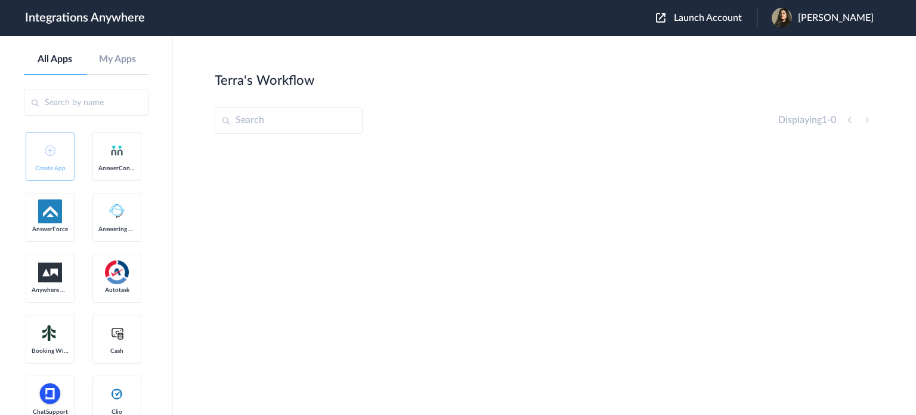 The height and width of the screenshot is (415, 916). What do you see at coordinates (661, 18) in the screenshot?
I see `img: launch-acct-icon.svg` at bounding box center [661, 18].